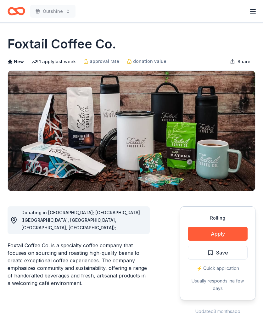  What do you see at coordinates (244, 62) in the screenshot?
I see `span: Share` at bounding box center [244, 62].